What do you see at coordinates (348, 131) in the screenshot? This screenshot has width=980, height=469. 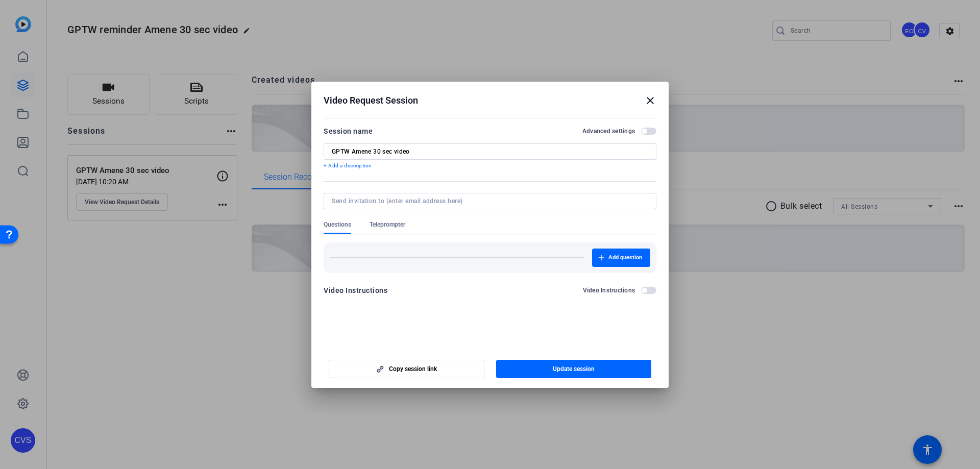 I see `div: Session name` at bounding box center [348, 131].